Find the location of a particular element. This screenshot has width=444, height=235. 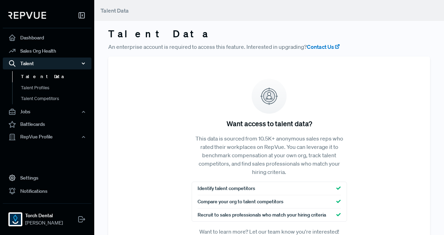

button: RepVue Profile is located at coordinates (47, 137).